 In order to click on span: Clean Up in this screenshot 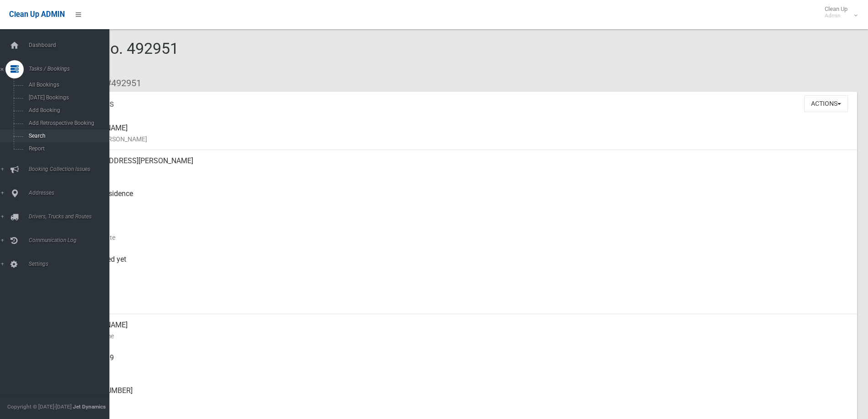, I will do `click(838, 12)`.